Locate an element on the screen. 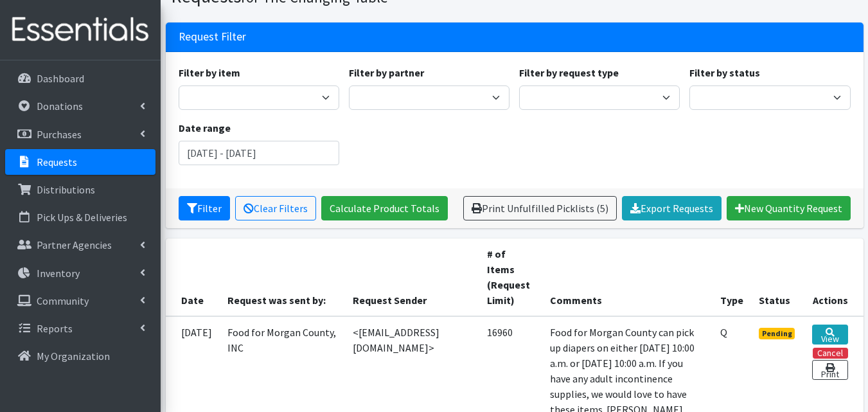 Image resolution: width=868 pixels, height=412 pixels. a: Dashboard is located at coordinates (80, 79).